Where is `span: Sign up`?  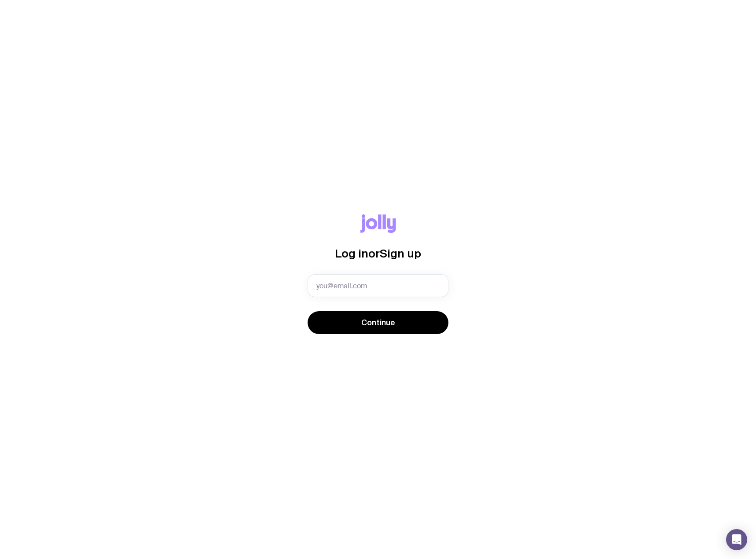
span: Sign up is located at coordinates (400, 253).